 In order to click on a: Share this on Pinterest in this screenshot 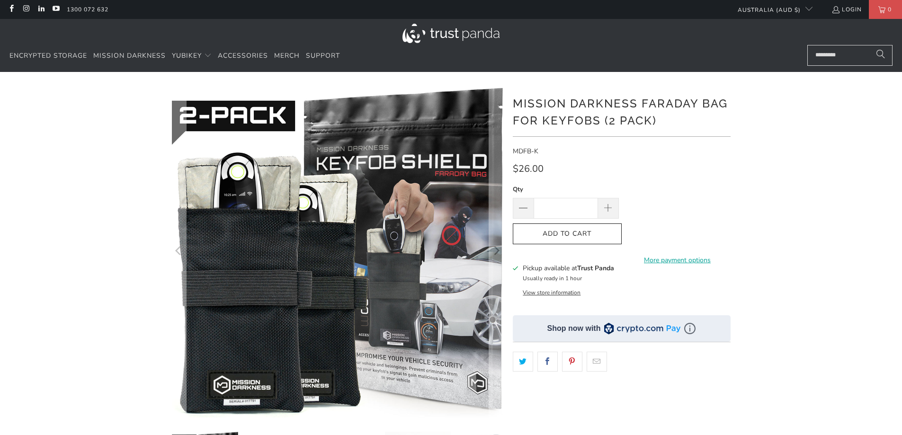, I will do `click(572, 362)`.